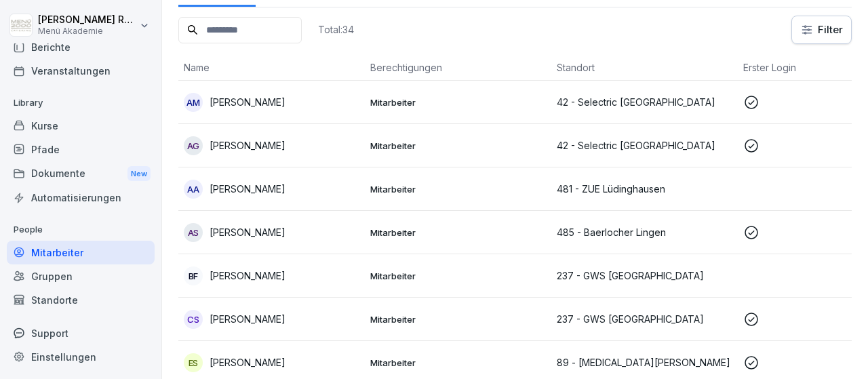 This screenshot has height=379, width=868. Describe the element at coordinates (80, 276) in the screenshot. I see `div: Gruppen` at that location.